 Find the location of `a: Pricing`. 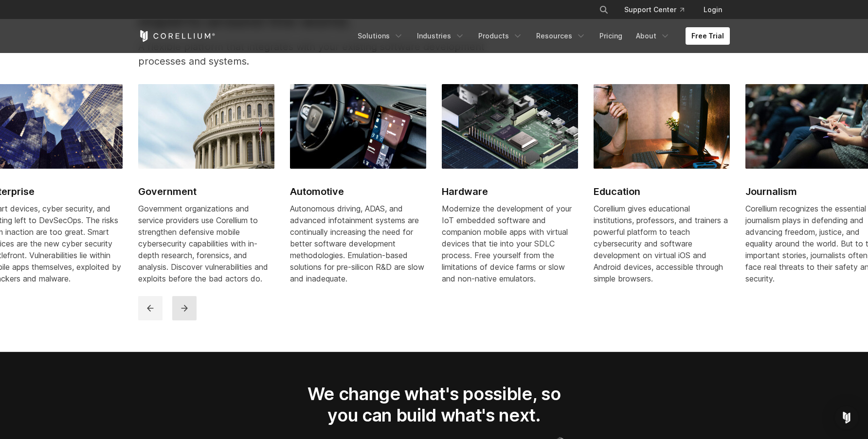

a: Pricing is located at coordinates (611, 36).